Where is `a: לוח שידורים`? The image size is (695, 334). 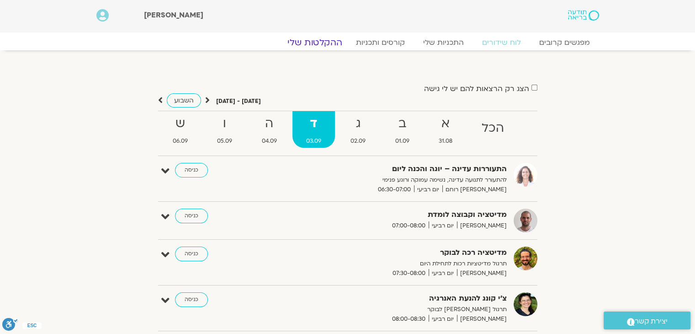 a: לוח שידורים is located at coordinates (501, 43).